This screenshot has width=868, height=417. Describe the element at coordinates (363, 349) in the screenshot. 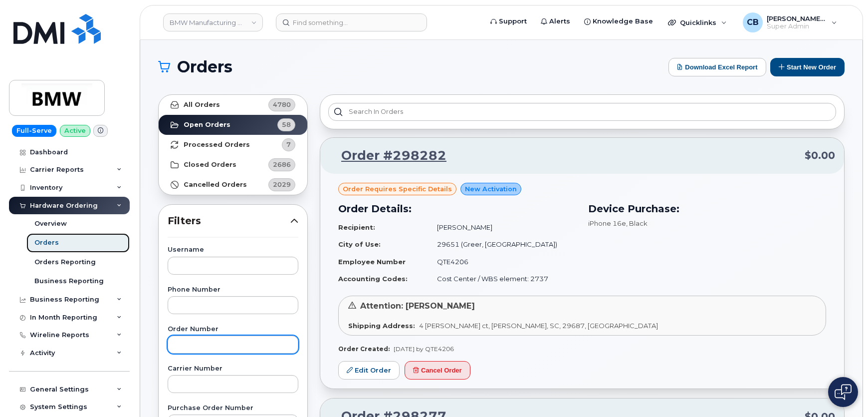

I see `strong: Order Created:` at that location.